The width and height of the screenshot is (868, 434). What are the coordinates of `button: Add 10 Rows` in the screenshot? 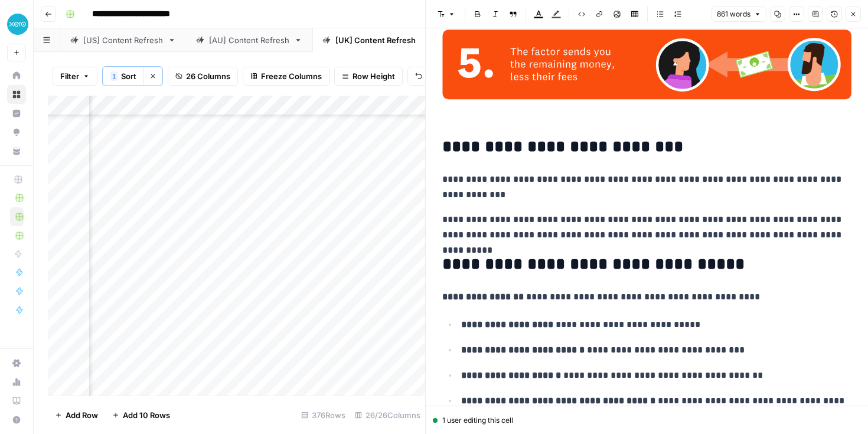 It's located at (141, 415).